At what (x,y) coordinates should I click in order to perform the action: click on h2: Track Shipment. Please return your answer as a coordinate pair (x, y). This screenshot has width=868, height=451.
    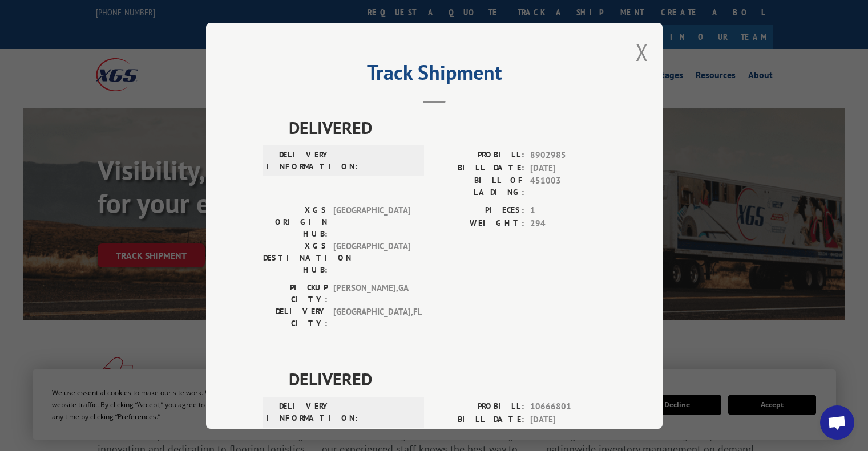
    Looking at the image, I should click on (434, 75).